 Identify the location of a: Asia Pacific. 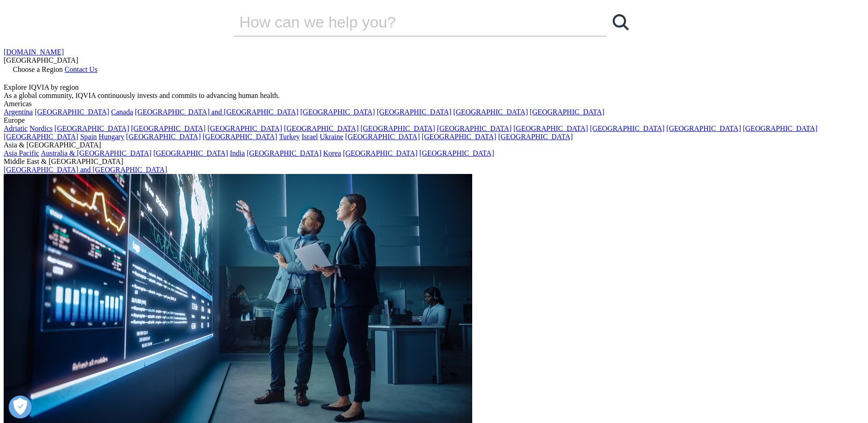
(22, 153).